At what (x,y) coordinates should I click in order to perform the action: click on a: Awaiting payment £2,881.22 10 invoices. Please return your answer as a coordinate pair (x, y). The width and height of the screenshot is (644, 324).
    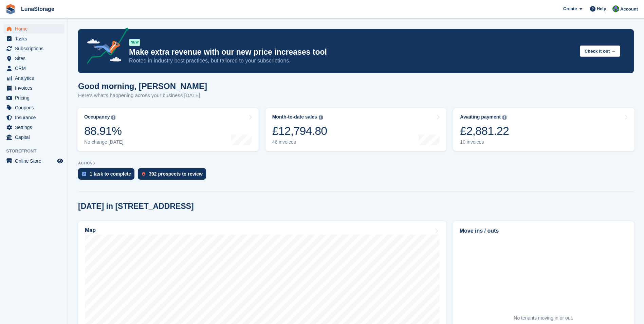
    Looking at the image, I should click on (544, 129).